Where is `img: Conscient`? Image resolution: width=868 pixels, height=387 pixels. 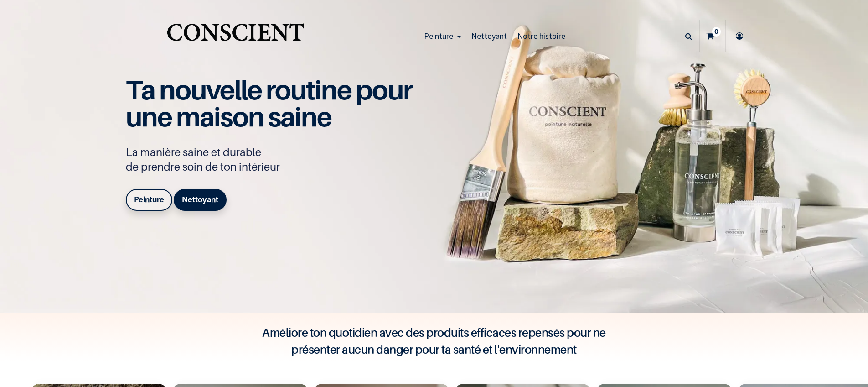 img: Conscient is located at coordinates (235, 36).